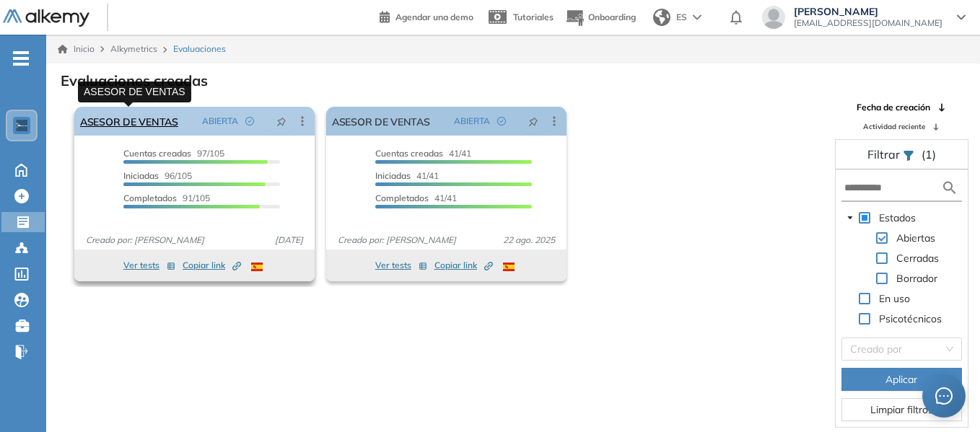  Describe the element at coordinates (928, 154) in the screenshot. I see `span: (1)` at that location.